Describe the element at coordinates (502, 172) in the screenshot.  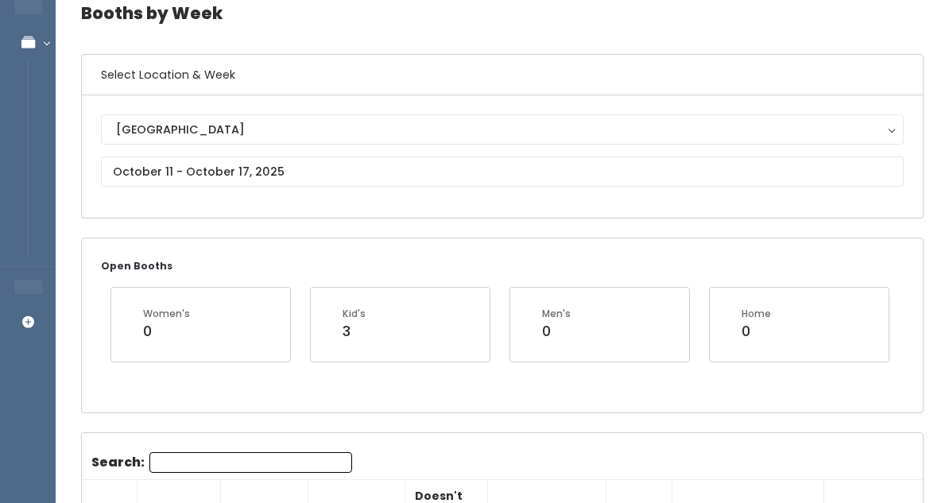
I see `input: October 11 - October 17, 2025` at that location.